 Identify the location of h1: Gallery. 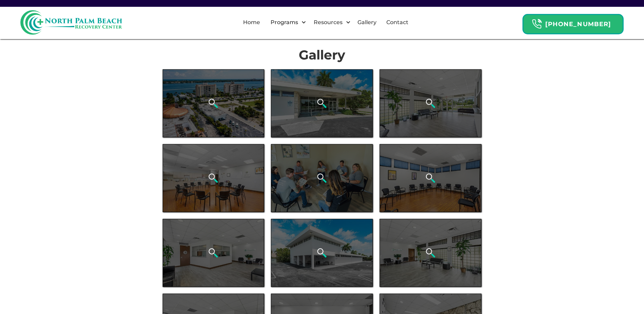
(322, 55).